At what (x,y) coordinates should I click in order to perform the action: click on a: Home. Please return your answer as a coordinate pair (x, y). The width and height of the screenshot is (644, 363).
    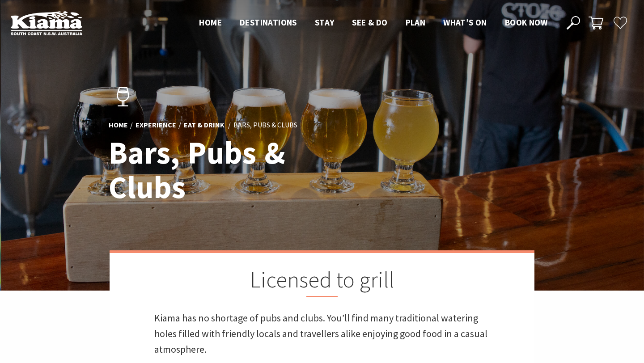
    Looking at the image, I should click on (118, 126).